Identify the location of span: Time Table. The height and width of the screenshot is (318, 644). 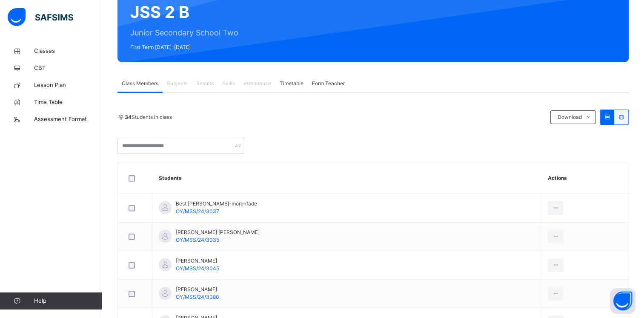
(68, 102).